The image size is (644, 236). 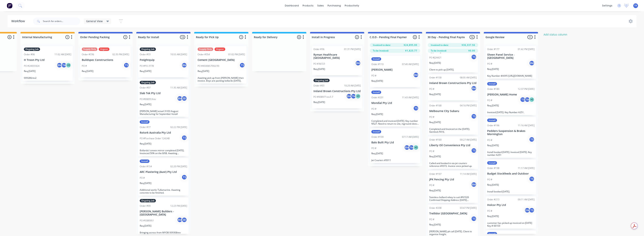 I want to click on p: PO #J24421, so click(x=435, y=58).